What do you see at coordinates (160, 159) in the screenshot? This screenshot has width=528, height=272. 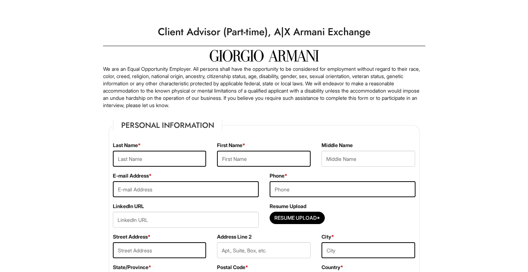 I see `input: Last Name` at bounding box center [160, 159].